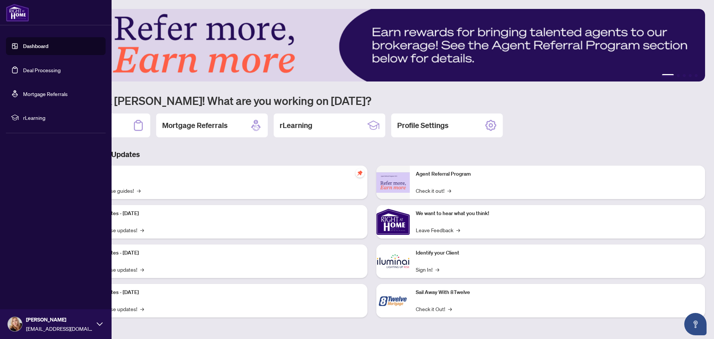 The image size is (714, 339). What do you see at coordinates (372, 45) in the screenshot?
I see `img: Slide 0` at bounding box center [372, 45].